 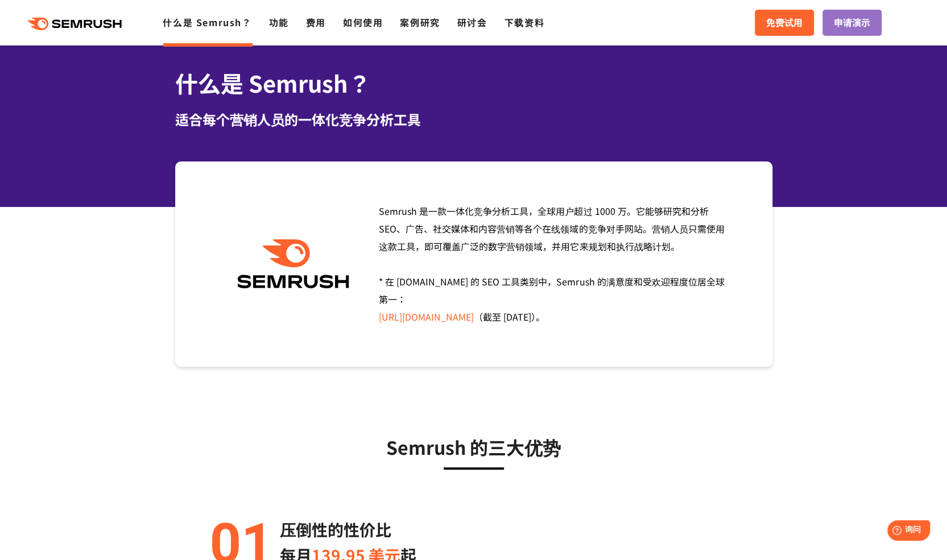 I want to click on font: 研讨会, so click(x=472, y=22).